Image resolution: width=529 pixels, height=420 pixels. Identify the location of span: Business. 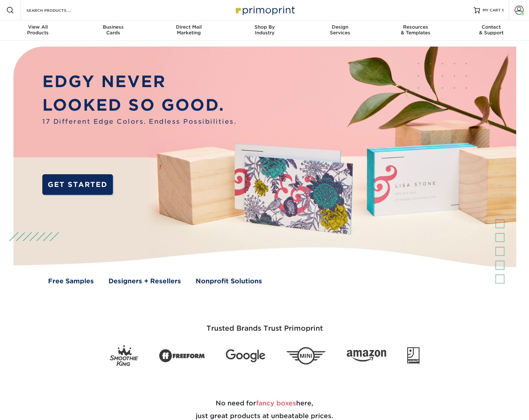
(113, 27).